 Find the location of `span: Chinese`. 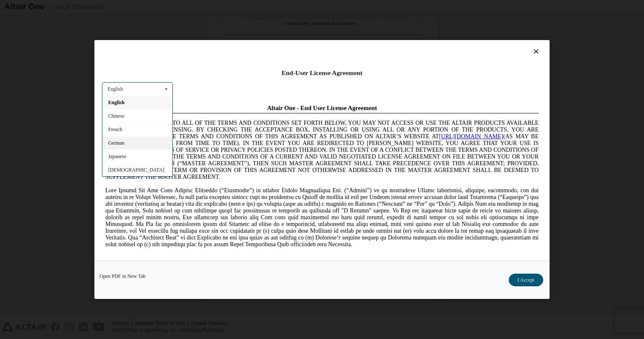

span: Chinese is located at coordinates (116, 116).